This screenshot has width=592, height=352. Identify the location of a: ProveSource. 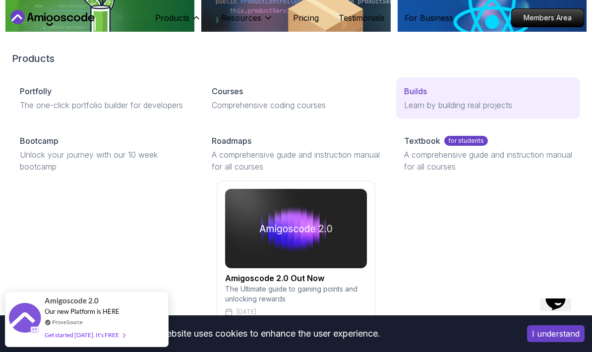
(67, 322).